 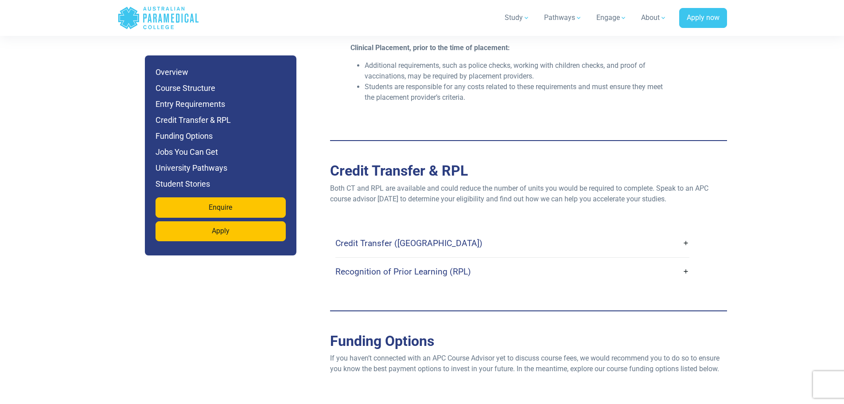 What do you see at coordinates (703, 18) in the screenshot?
I see `a: Apply now` at bounding box center [703, 18].